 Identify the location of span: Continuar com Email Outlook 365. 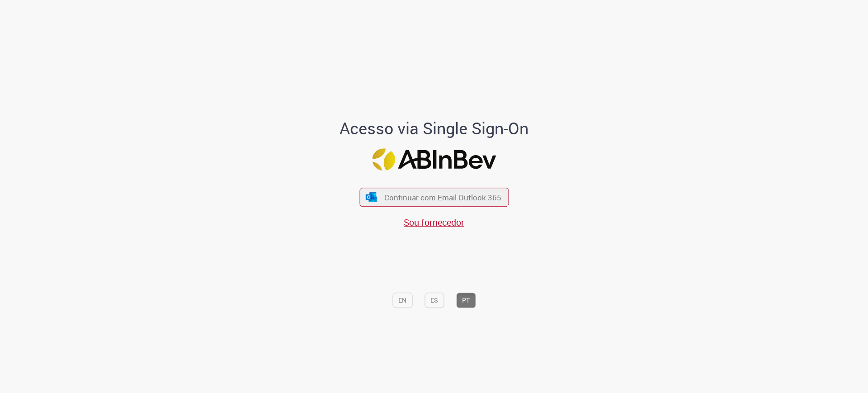
(443, 197).